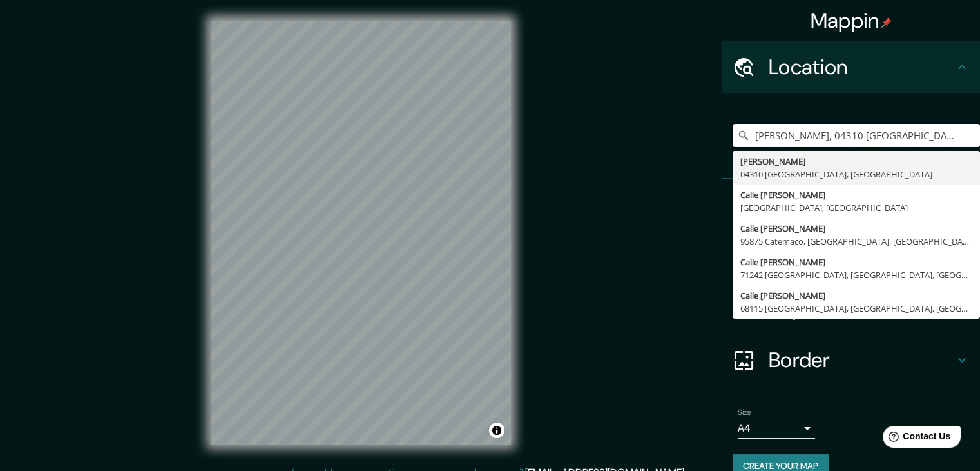 This screenshot has width=980, height=471. What do you see at coordinates (861, 67) in the screenshot?
I see `h4: Location` at bounding box center [861, 67].